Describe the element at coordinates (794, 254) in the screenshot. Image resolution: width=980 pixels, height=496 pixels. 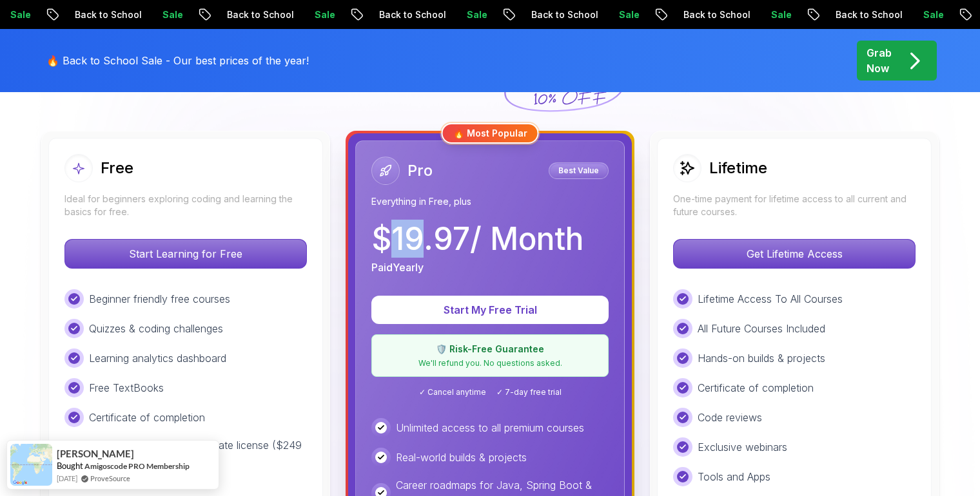
I see `a: Get Lifetime Access` at that location.